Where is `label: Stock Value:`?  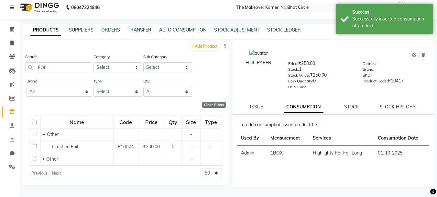 label: Stock Value: is located at coordinates (299, 75).